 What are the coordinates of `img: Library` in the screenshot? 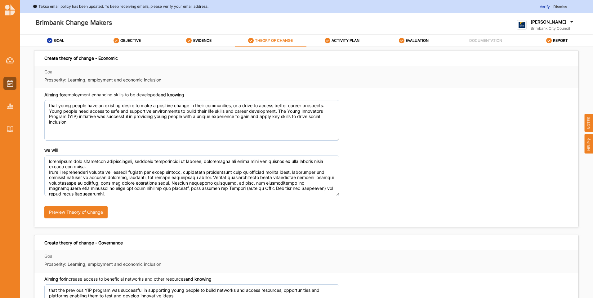 It's located at (10, 129).